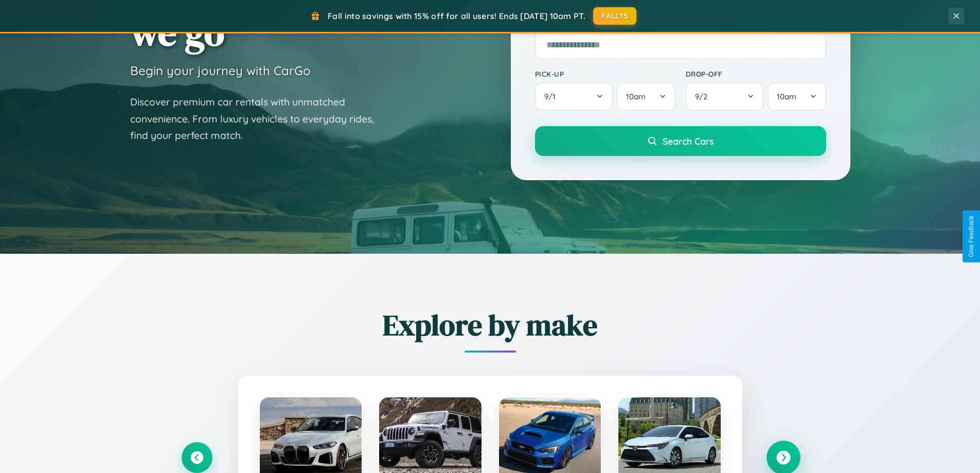 The height and width of the screenshot is (473, 980). Describe the element at coordinates (704, 97) in the screenshot. I see `span: 9 / 2` at that location.